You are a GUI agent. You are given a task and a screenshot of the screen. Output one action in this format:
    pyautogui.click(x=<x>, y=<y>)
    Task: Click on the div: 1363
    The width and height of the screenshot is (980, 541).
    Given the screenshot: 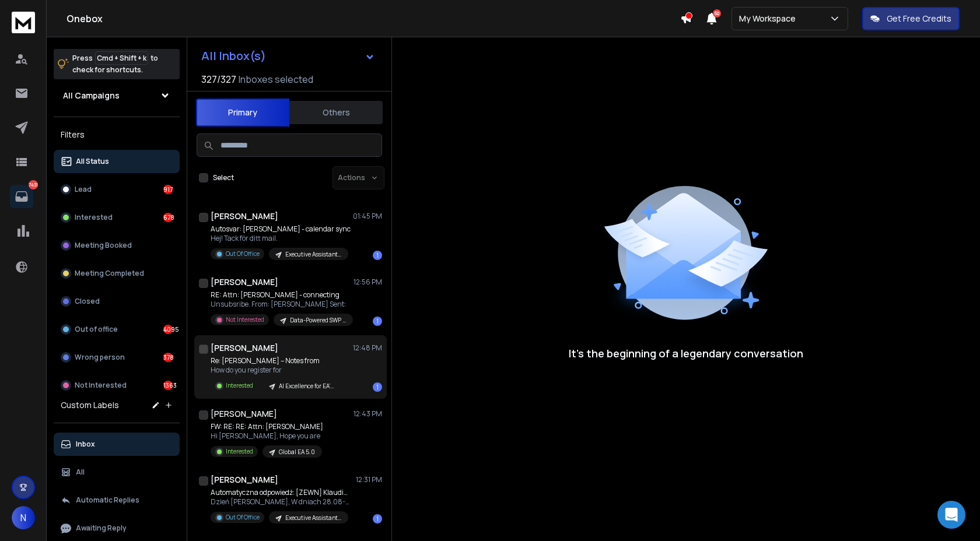 What is the action you would take?
    pyautogui.click(x=168, y=385)
    